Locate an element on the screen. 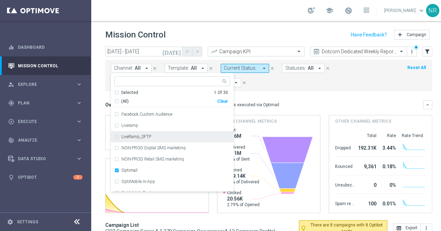 This screenshot has height=231, width=441. i: person_search is located at coordinates (11, 84).